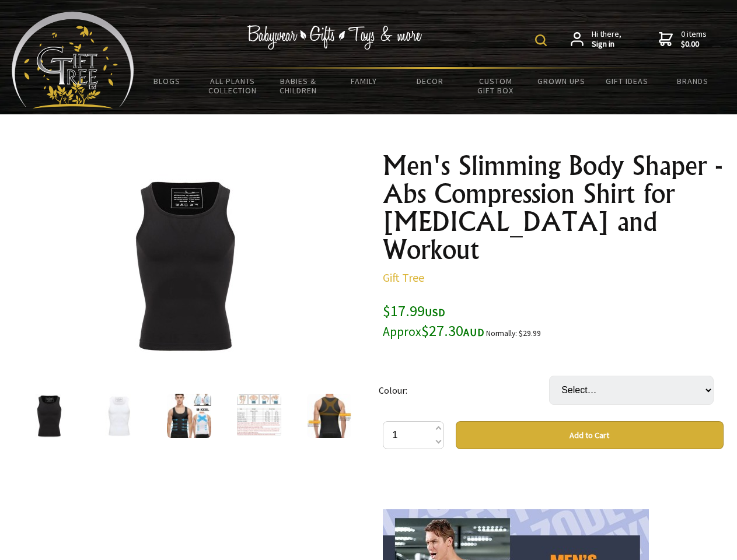  I want to click on small: Approx, so click(402, 332).